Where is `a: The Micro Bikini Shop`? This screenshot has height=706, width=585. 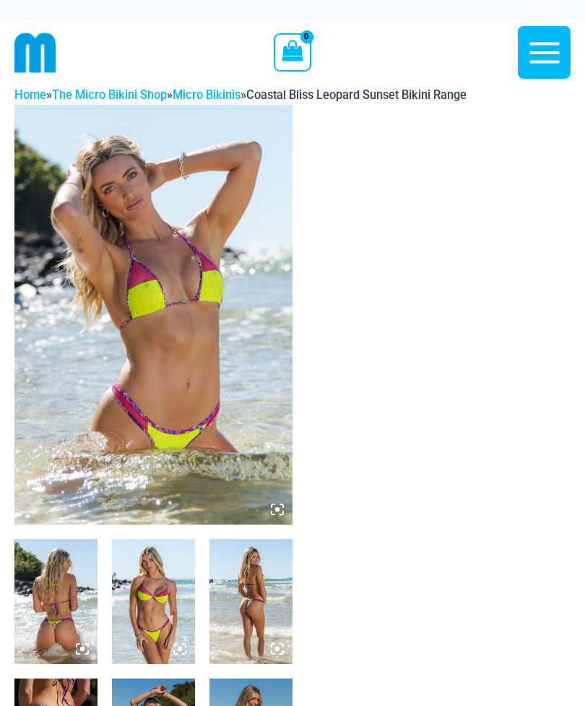 a: The Micro Bikini Shop is located at coordinates (109, 95).